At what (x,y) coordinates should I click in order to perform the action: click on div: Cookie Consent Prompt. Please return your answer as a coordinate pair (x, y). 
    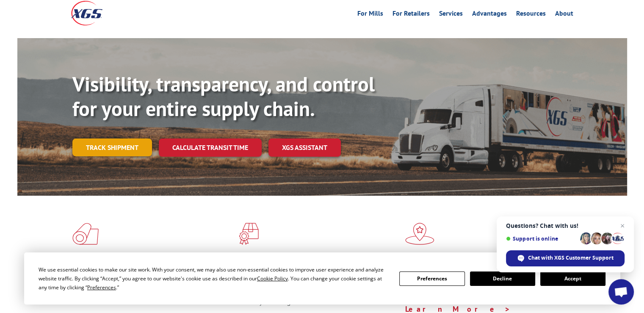
    Looking at the image, I should click on (322, 278).